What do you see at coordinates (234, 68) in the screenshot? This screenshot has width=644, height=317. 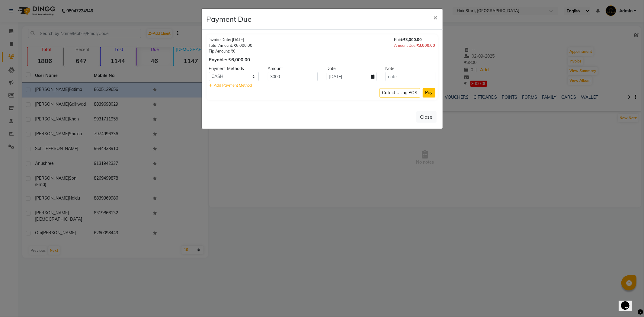 I see `div: Payment Methods` at bounding box center [234, 68].